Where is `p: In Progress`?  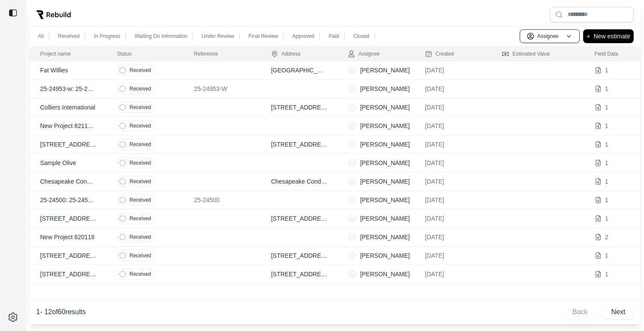 p: In Progress is located at coordinates (106, 36).